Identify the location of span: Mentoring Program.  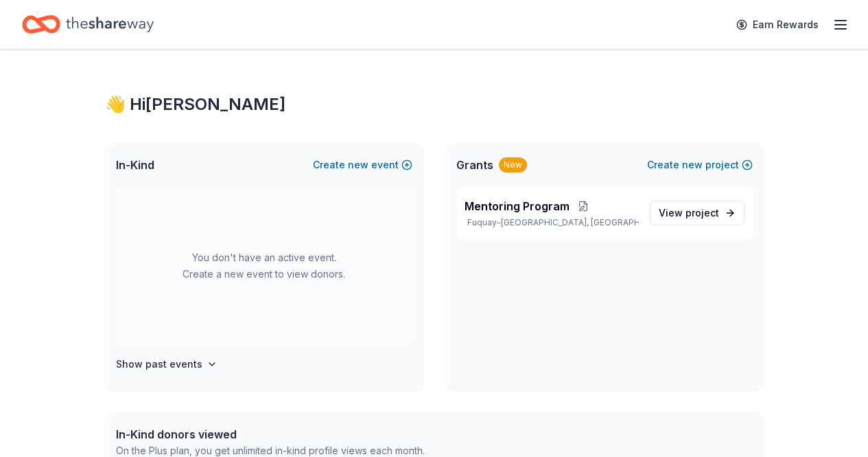
(517, 206).